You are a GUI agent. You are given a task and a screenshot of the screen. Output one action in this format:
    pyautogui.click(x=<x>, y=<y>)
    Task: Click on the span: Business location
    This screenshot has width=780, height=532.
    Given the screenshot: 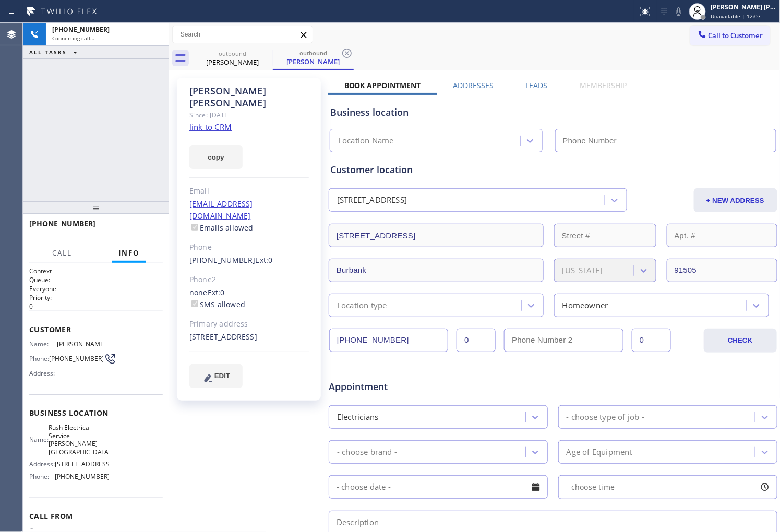 What is the action you would take?
    pyautogui.click(x=96, y=412)
    